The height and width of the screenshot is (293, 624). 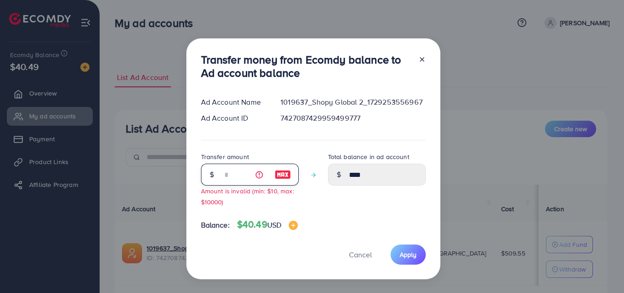 I want to click on div: Ad Account ID, so click(x=233, y=118).